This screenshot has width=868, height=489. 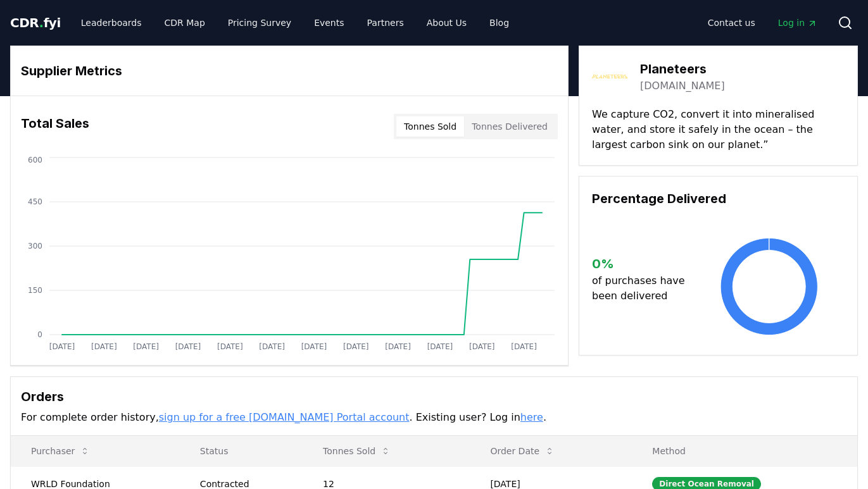 I want to click on tspan: 300, so click(x=35, y=246).